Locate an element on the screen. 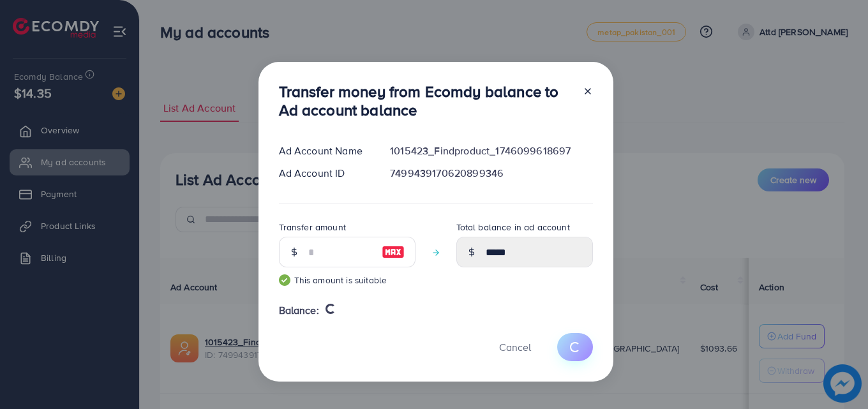 This screenshot has width=868, height=409. h3: Transfer money from Ecomdy balance to Ad account balance is located at coordinates (426, 101).